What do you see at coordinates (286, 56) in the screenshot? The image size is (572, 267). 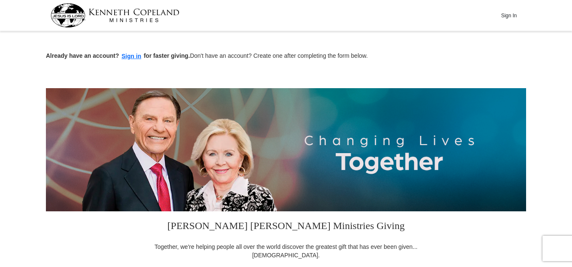 I see `p: Don't have an account? Create one after completing the form below.` at bounding box center [286, 56].